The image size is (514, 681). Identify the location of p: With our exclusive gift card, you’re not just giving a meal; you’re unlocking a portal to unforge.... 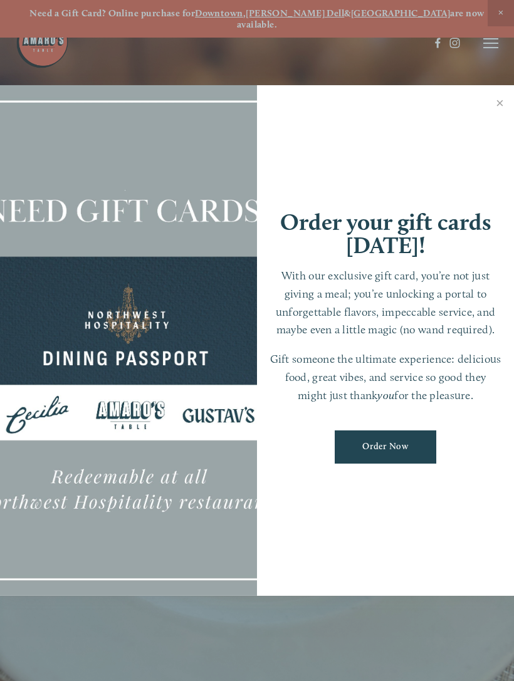
(385, 303).